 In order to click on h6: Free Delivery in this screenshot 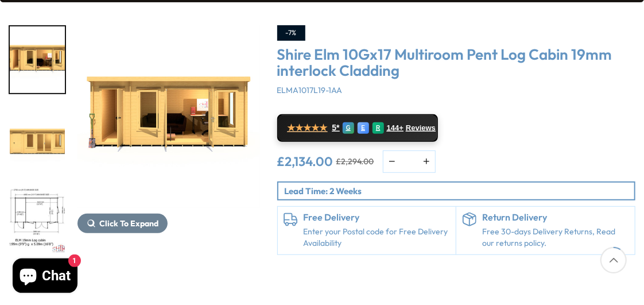, I will do `click(377, 218)`.